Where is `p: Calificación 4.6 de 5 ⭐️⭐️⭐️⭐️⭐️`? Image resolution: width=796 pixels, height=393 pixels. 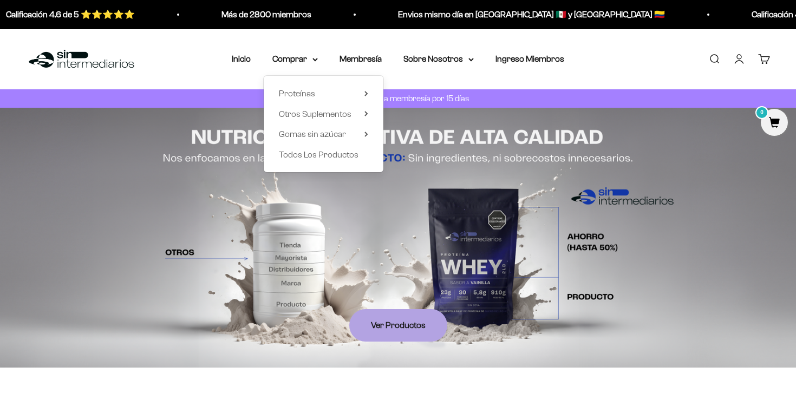 p: Calificación 4.6 de 5 ⭐️⭐️⭐️⭐️⭐️ is located at coordinates (69, 15).